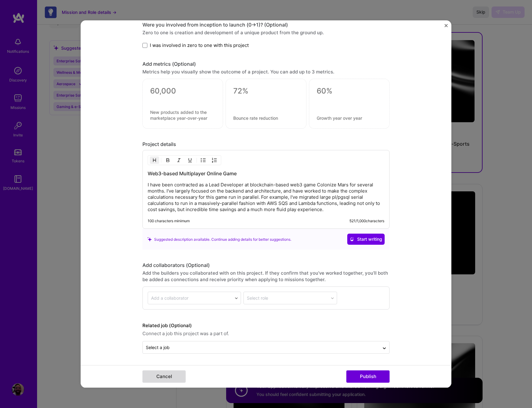 The width and height of the screenshot is (532, 408). Describe the element at coordinates (200, 45) in the screenshot. I see `span: I was involved in zero to one with this project` at that location.